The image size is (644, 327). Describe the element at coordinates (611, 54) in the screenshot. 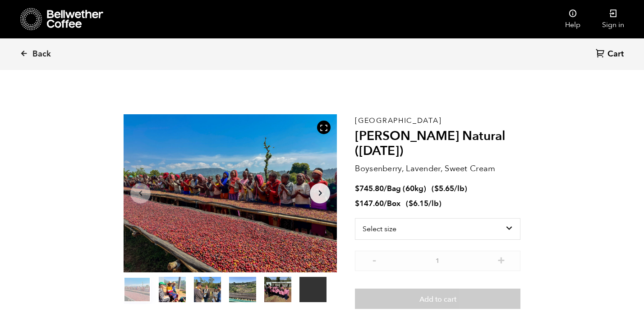

I see `a: Cart` at that location.